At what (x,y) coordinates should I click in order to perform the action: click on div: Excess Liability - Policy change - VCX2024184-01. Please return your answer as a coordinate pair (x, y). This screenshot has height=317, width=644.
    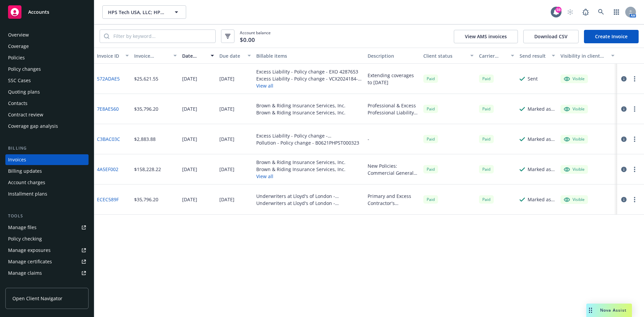
    Looking at the image, I should click on (309, 78).